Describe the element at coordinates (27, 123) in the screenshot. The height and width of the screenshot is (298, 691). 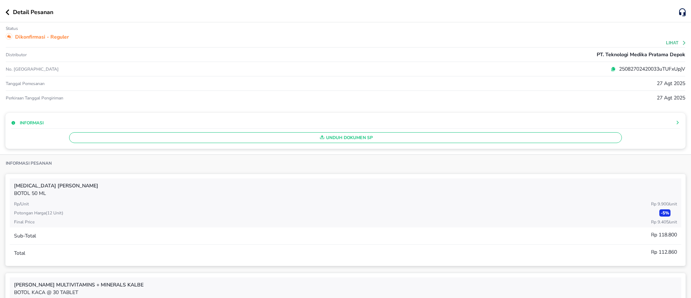
I see `button: Informasi` at that location.